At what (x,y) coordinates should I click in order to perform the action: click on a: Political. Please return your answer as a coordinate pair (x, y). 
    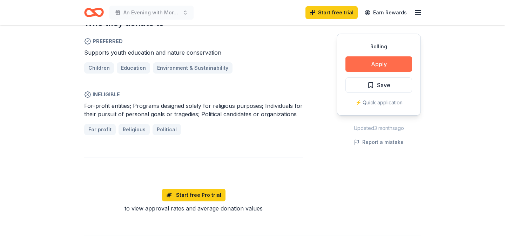
    Looking at the image, I should click on (167, 130).